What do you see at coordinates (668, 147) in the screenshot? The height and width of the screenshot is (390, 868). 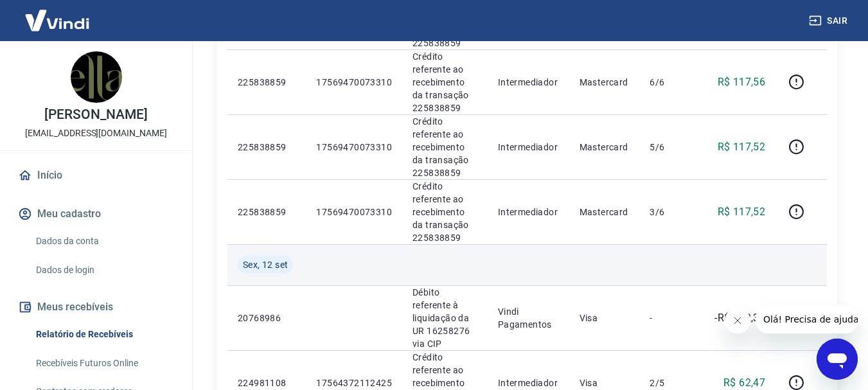 I see `p: 5/6` at bounding box center [668, 147].